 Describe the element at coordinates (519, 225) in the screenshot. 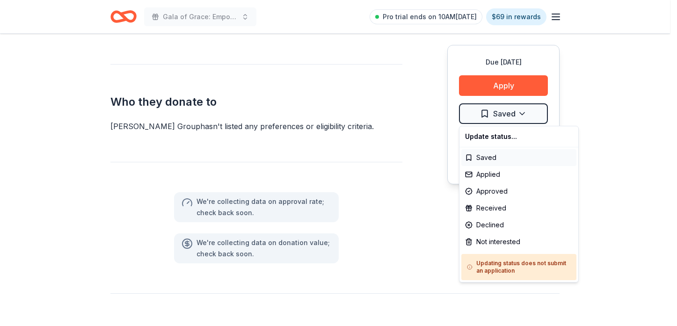

I see `div: Declined` at that location.